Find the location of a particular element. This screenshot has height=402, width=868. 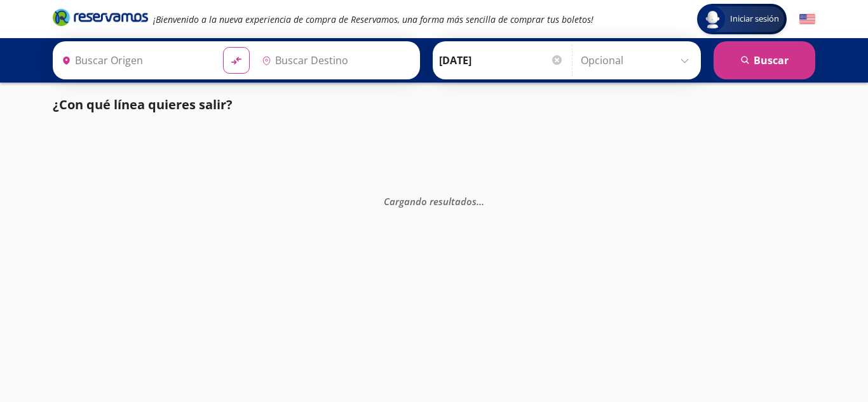

input: Elegir Fecha is located at coordinates (502, 60).